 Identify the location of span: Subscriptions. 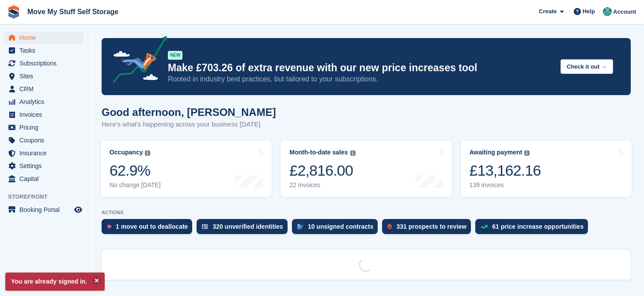
(46, 63).